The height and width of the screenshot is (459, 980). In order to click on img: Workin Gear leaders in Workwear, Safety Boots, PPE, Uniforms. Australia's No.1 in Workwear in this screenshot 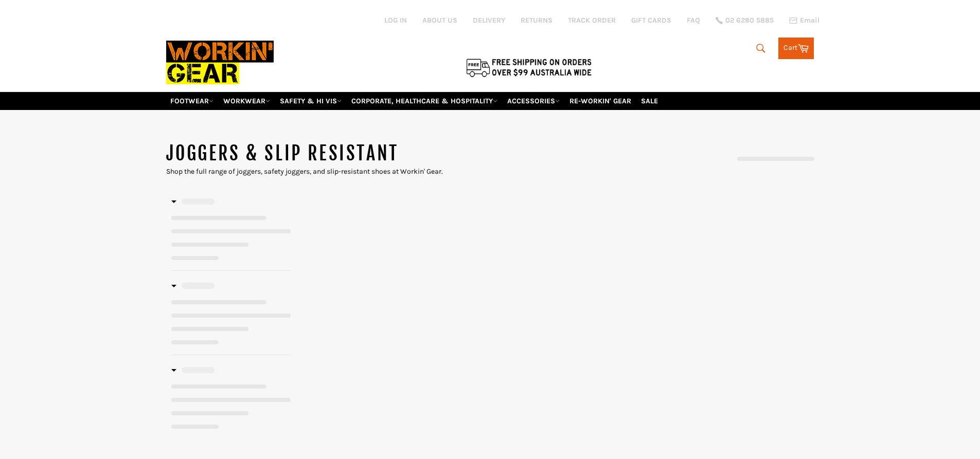, I will do `click(219, 62)`.